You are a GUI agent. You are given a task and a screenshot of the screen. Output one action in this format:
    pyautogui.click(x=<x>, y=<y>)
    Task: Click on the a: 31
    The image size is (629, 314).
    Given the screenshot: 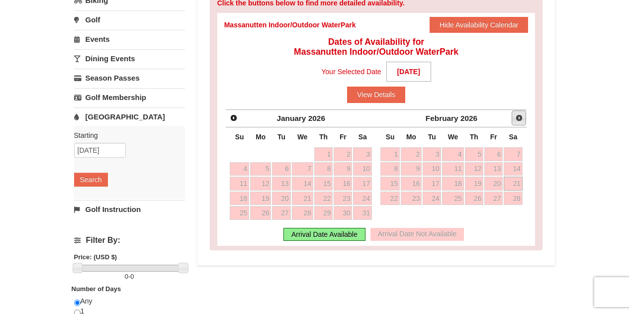 What is the action you would take?
    pyautogui.click(x=363, y=213)
    